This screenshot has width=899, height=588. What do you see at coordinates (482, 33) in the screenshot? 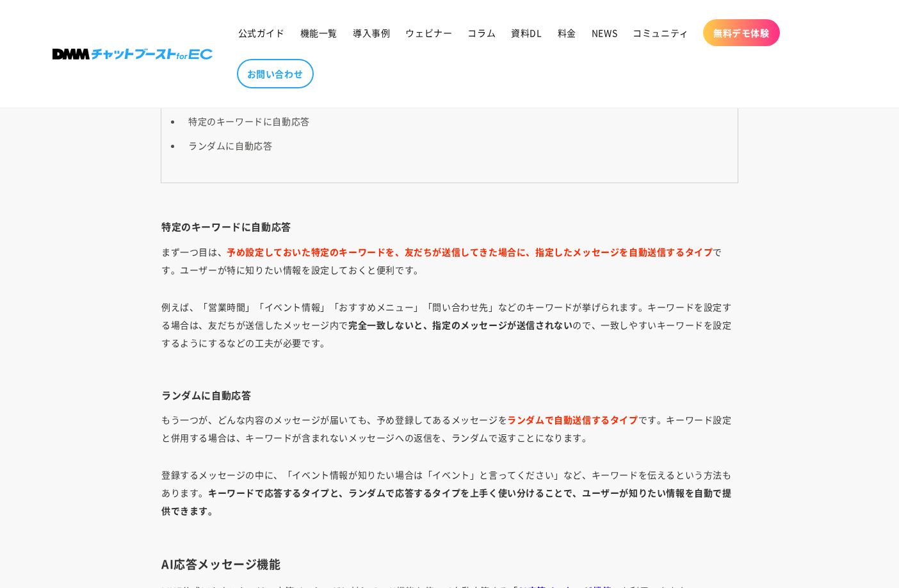
I see `span: コラム` at bounding box center [482, 33].